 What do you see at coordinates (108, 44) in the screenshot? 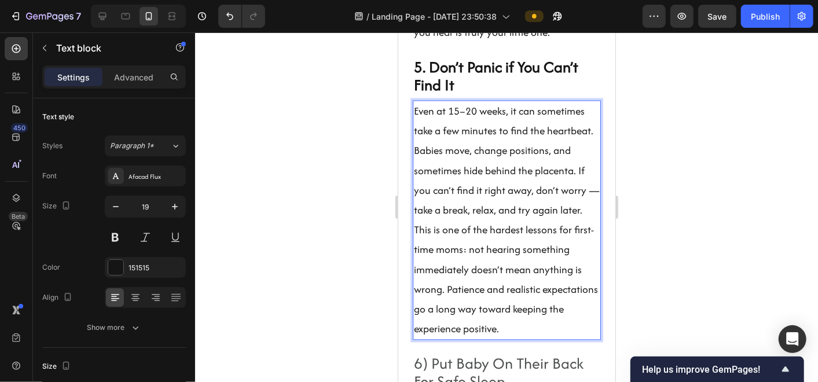
I see `p: 5. Don’t Panic if You Can’t Find It` at bounding box center [108, 44].